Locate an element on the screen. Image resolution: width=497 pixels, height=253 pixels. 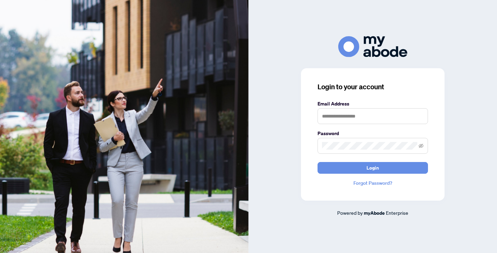
span: Login is located at coordinates (373, 168).